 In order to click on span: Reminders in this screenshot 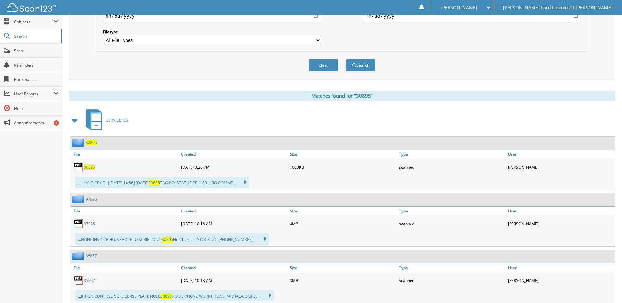, I will do `click(36, 65)`.